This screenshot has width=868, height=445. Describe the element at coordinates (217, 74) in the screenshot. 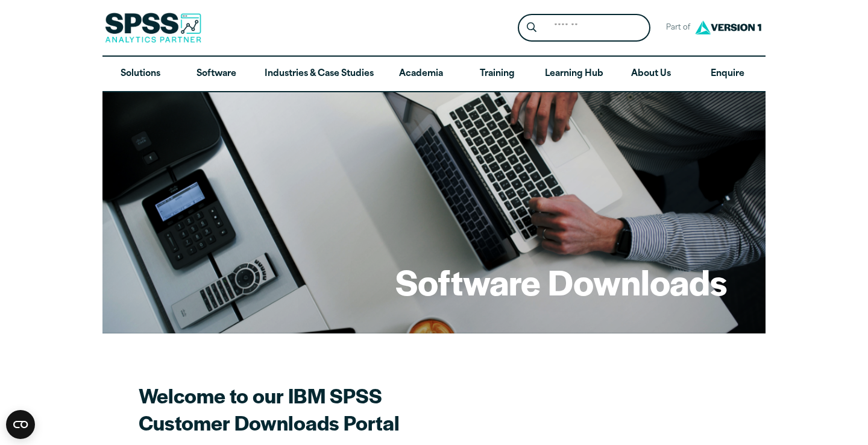

I see `a: Software` at that location.